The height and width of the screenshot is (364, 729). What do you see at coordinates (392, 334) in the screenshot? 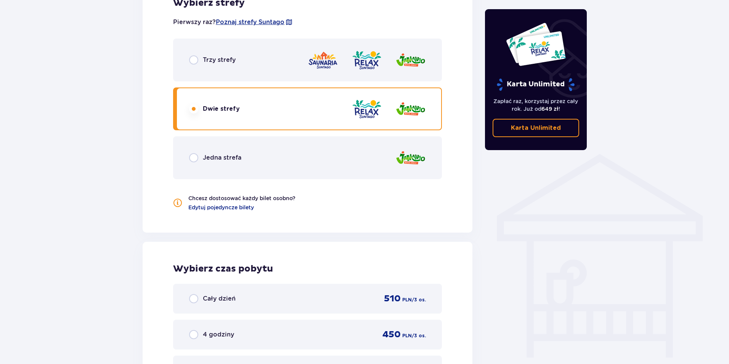
I see `p: 450` at bounding box center [392, 334].